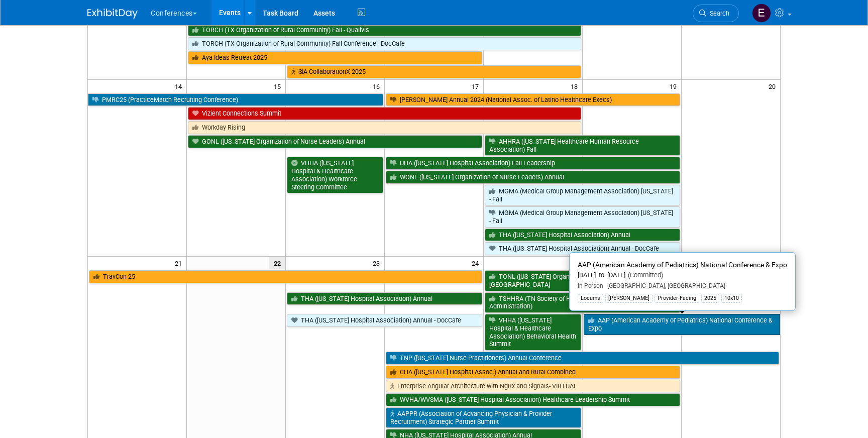 The width and height of the screenshot is (868, 438). I want to click on span: 19, so click(675, 86).